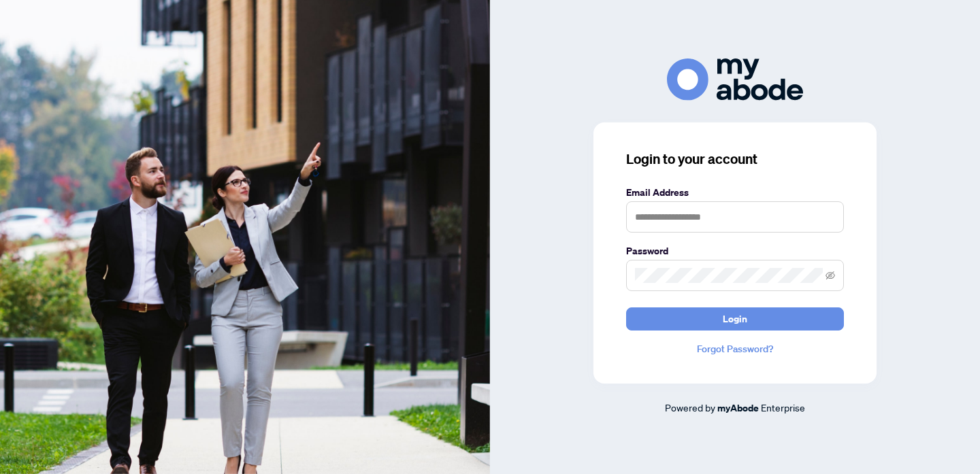 This screenshot has height=474, width=980. I want to click on span: Powered by, so click(690, 407).